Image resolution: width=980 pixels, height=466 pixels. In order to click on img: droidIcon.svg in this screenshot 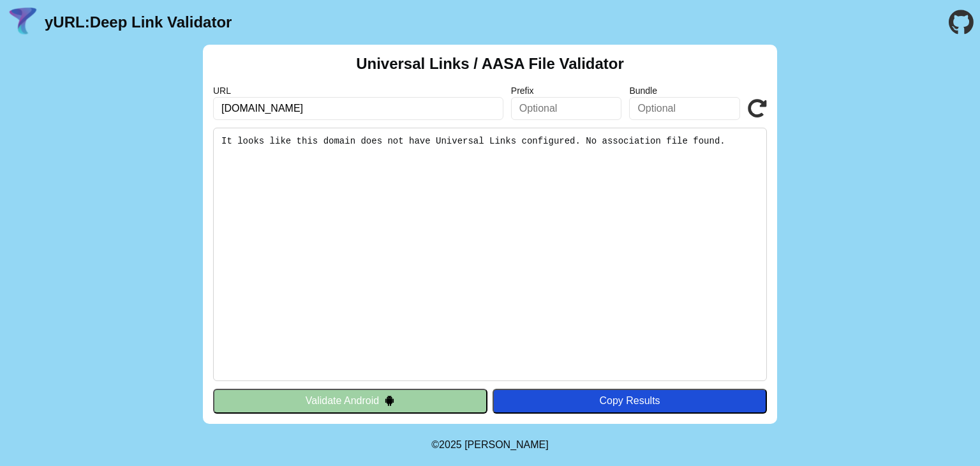, I will do `click(389, 400)`.